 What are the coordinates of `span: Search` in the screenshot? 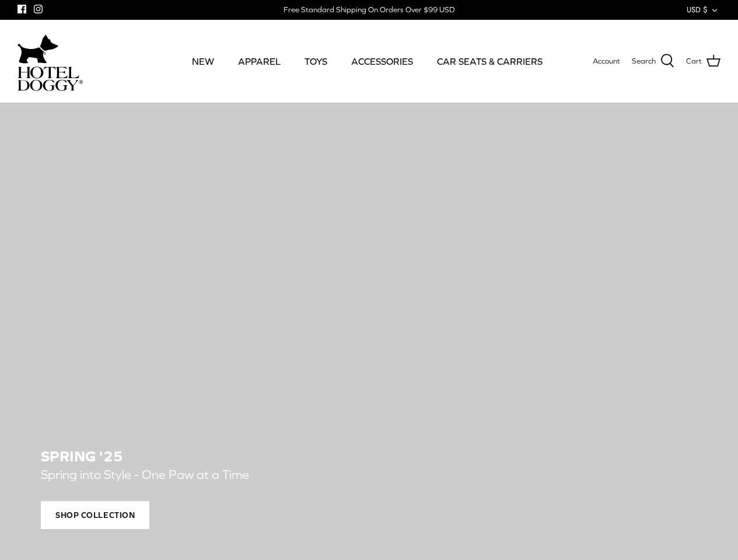 It's located at (644, 61).